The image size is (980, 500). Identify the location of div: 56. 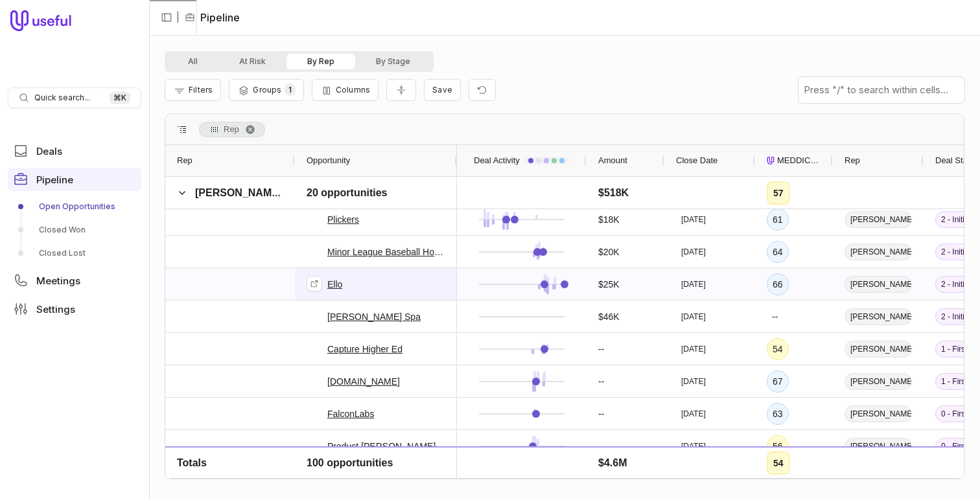
(778, 446).